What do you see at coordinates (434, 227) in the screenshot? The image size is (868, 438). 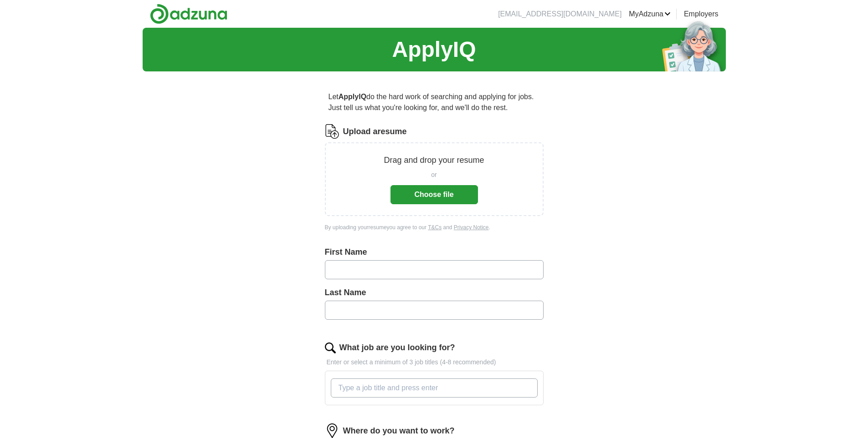 I see `a: T&Cs` at bounding box center [434, 227].